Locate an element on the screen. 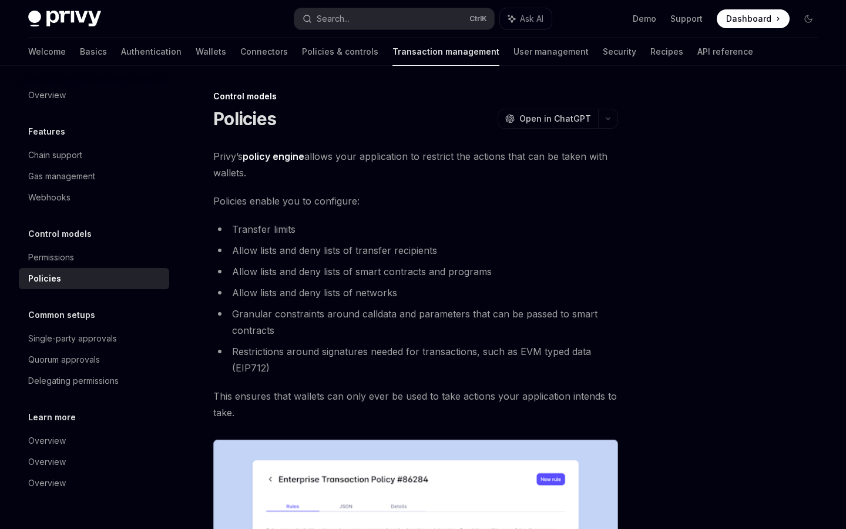 The width and height of the screenshot is (846, 529). div: Control models is located at coordinates (415, 96).